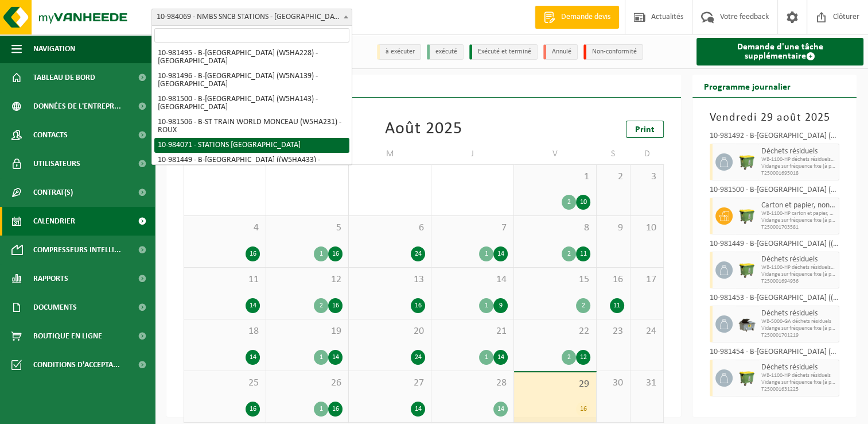  Describe the element at coordinates (775, 118) in the screenshot. I see `h3: Vendredi 29 août 2025` at that location.